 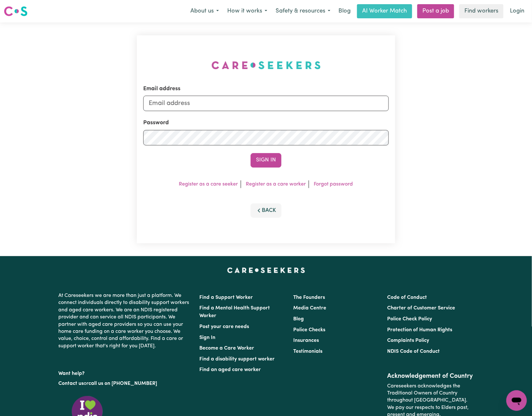 What do you see at coordinates (310, 330) in the screenshot?
I see `a: Police Checks` at bounding box center [310, 330].